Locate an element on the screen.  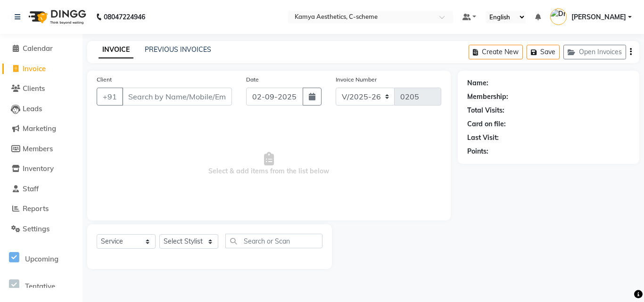
a: Staff is located at coordinates (41, 189).